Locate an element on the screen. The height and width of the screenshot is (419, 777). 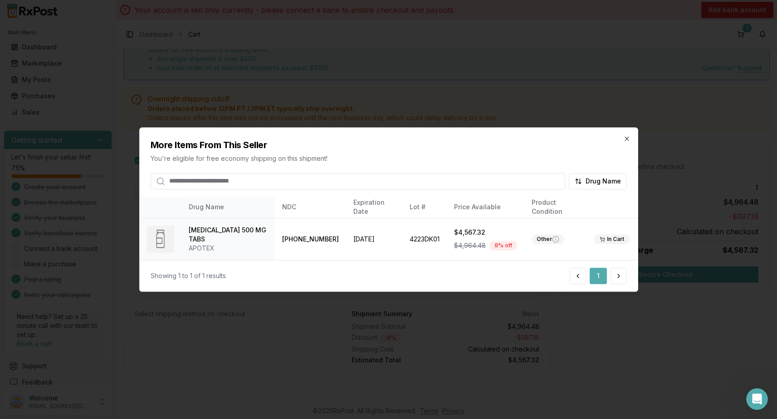
span: Search for help is located at coordinates (46, 165).